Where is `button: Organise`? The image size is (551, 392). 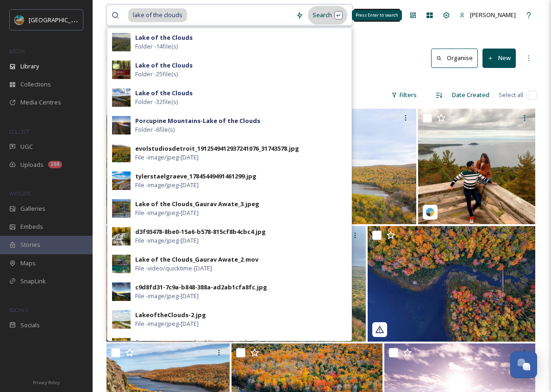
button: Organise is located at coordinates (453, 58).